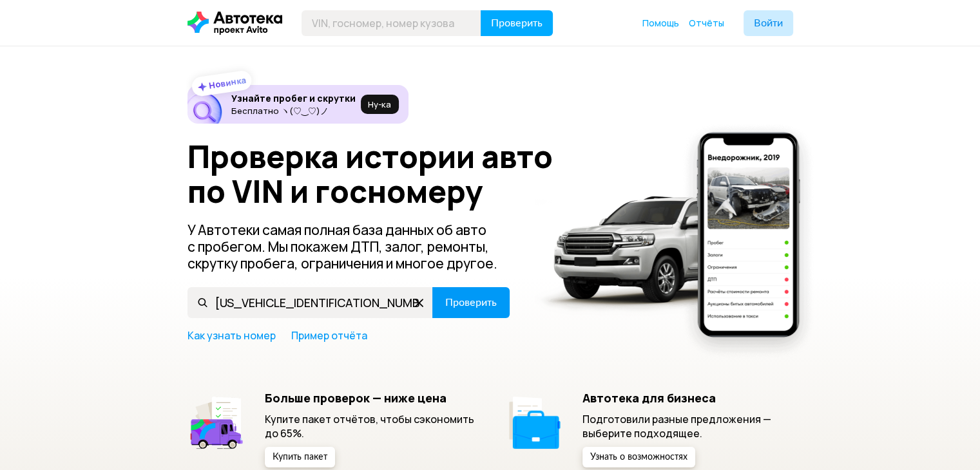 This screenshot has height=470, width=980. Describe the element at coordinates (370, 426) in the screenshot. I see `p: Купите пакет отчётов, чтобы сэкономить до 65%.` at that location.